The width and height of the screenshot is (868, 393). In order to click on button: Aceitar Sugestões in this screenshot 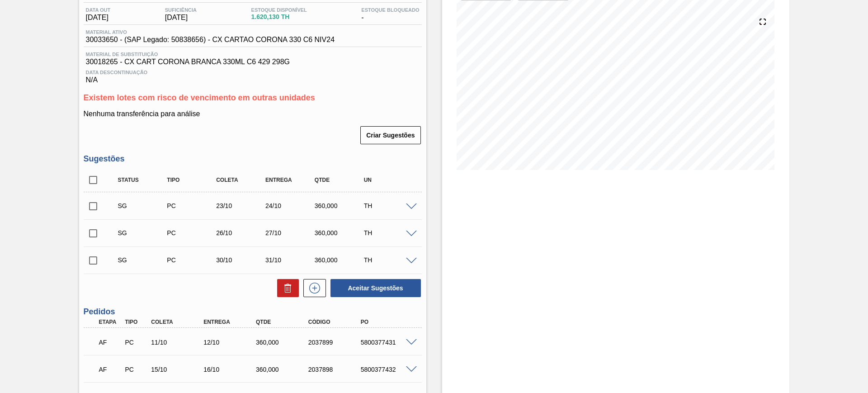, I will do `click(376, 288)`.